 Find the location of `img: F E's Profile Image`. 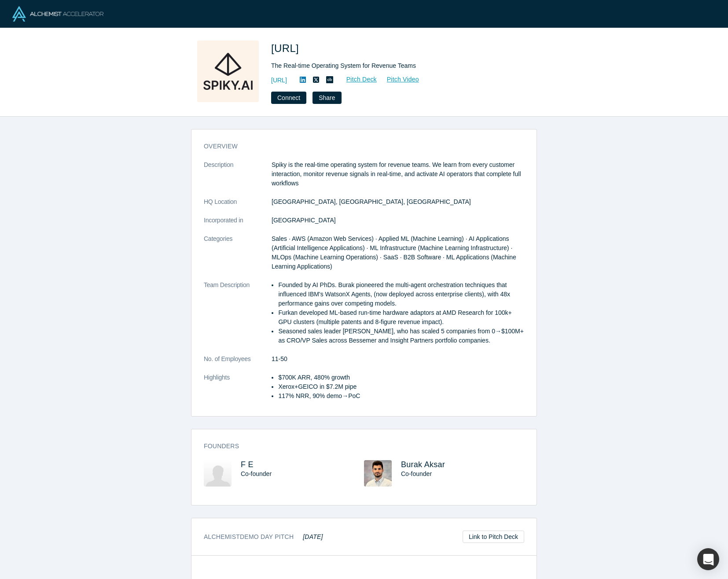

img: F E's Profile Image is located at coordinates (217, 473).